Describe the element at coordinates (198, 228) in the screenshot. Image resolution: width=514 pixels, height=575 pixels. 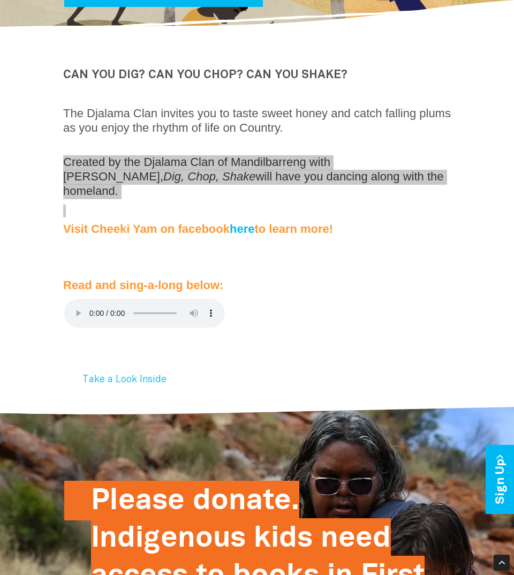
I see `span: Visit Cheeki Yam on facebook to learn more!` at that location.